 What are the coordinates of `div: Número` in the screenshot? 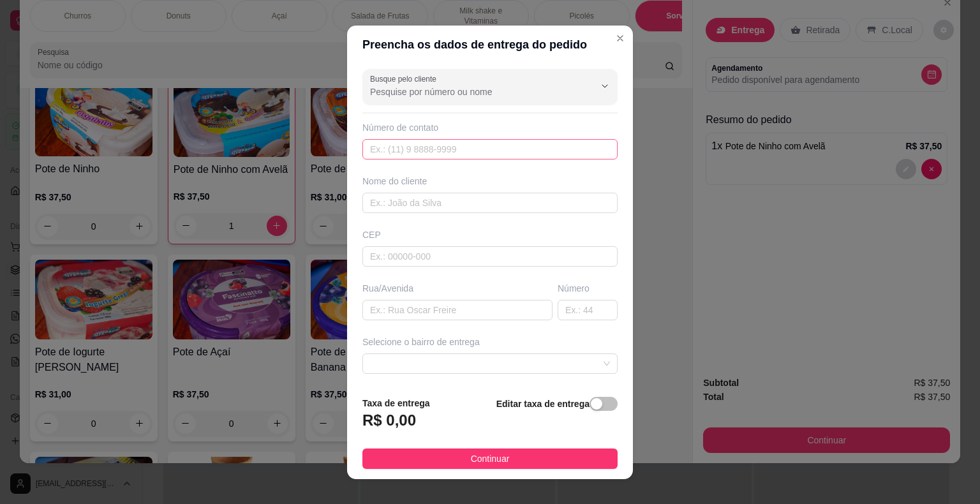 It's located at (588, 288).